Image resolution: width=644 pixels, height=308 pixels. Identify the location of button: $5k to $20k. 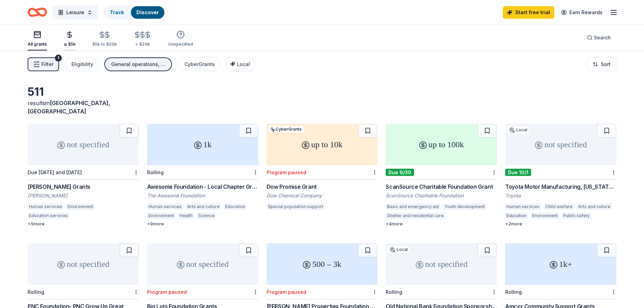
(105, 39).